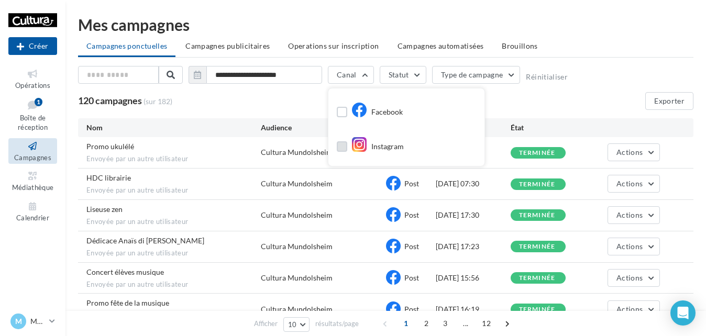 This screenshot has width=706, height=336. Describe the element at coordinates (32, 115) in the screenshot. I see `a: Boîte de réception1` at that location.